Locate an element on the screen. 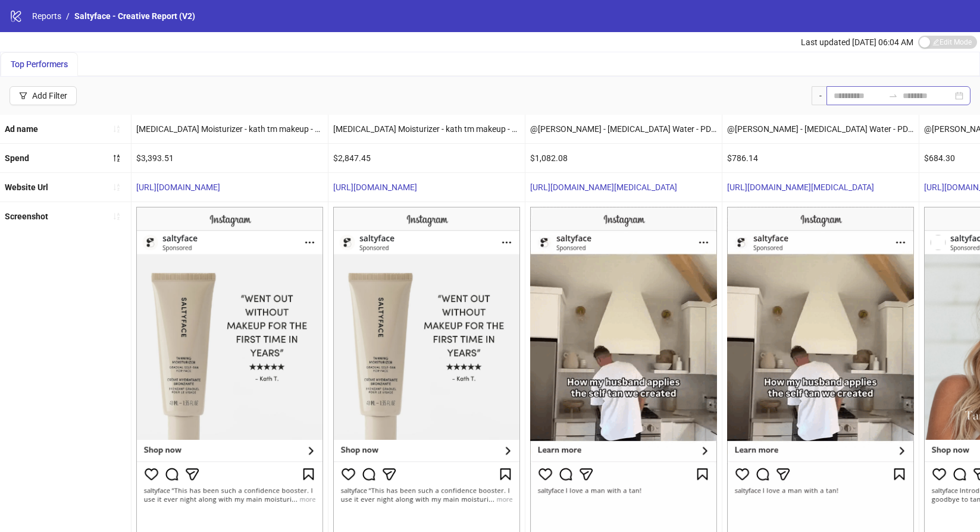 The height and width of the screenshot is (532, 980). div: Add Filter is located at coordinates (49, 96).